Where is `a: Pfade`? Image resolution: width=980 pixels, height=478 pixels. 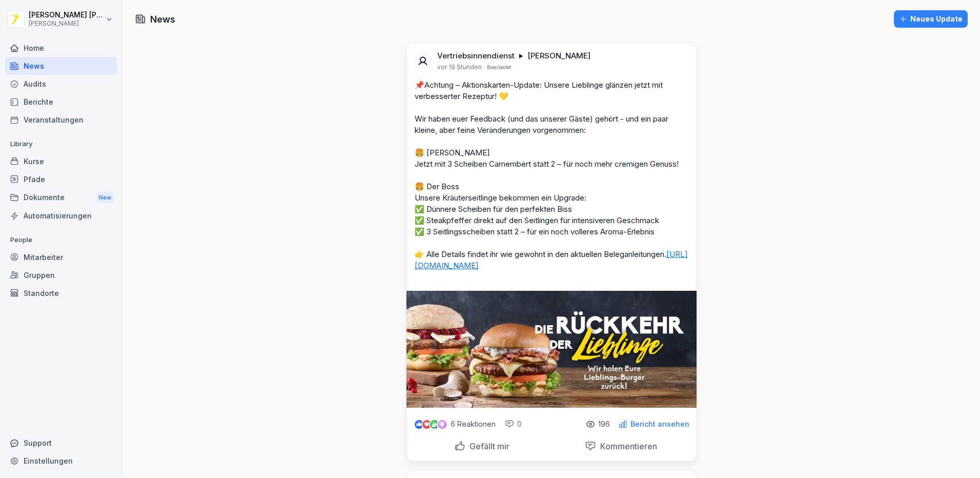
a: Pfade is located at coordinates (61, 179).